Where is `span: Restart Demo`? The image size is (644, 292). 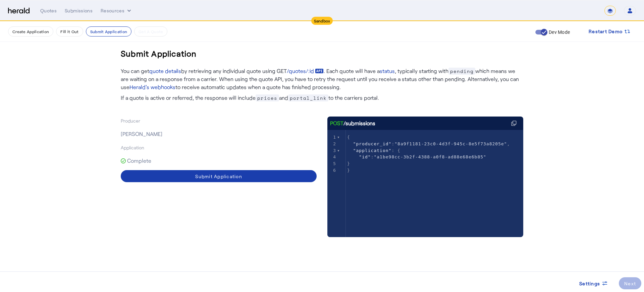 span: Restart Demo is located at coordinates (605, 31).